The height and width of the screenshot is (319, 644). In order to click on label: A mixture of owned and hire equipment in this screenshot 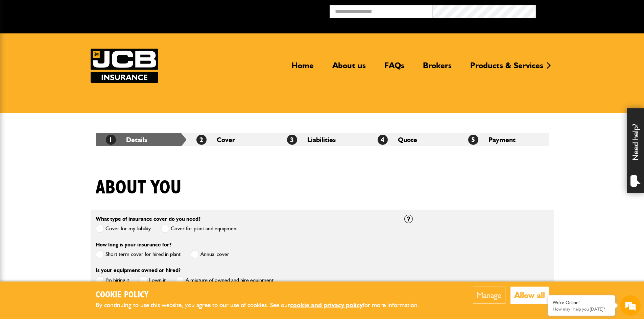, I will do `click(224, 280)`.